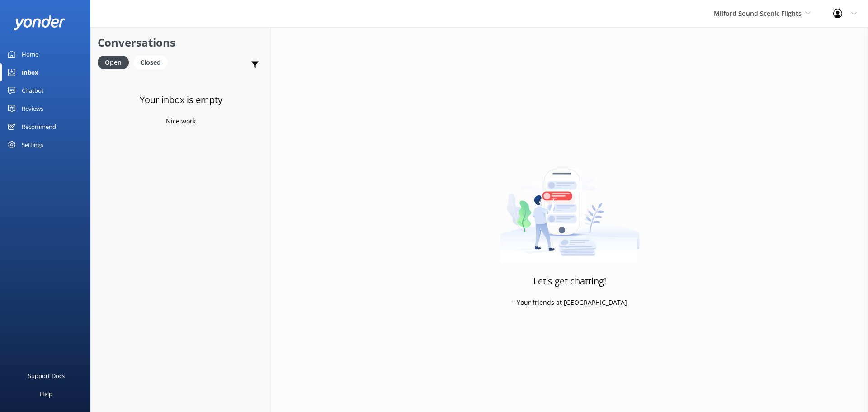  What do you see at coordinates (151, 63) in the screenshot?
I see `div: Closed` at bounding box center [151, 63].